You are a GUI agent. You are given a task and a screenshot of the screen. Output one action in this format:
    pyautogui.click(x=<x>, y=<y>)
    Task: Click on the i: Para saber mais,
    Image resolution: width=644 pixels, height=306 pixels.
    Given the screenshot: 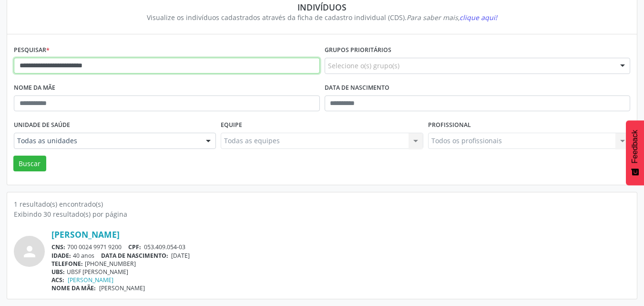 What is the action you would take?
    pyautogui.click(x=452, y=17)
    